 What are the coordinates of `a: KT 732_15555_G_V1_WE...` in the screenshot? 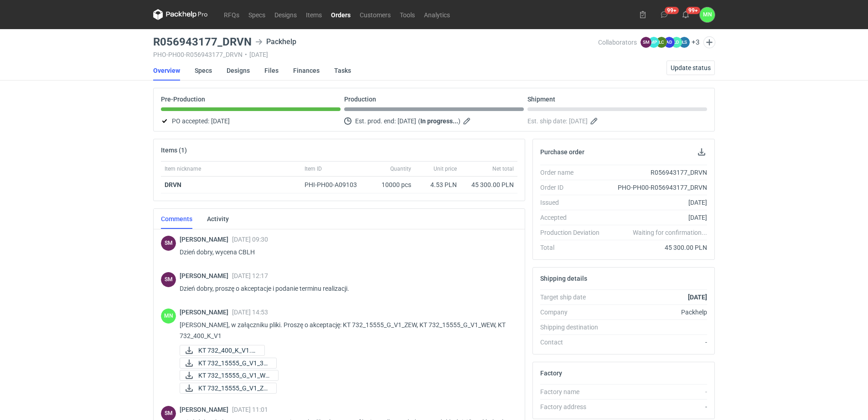 It's located at (229, 376).